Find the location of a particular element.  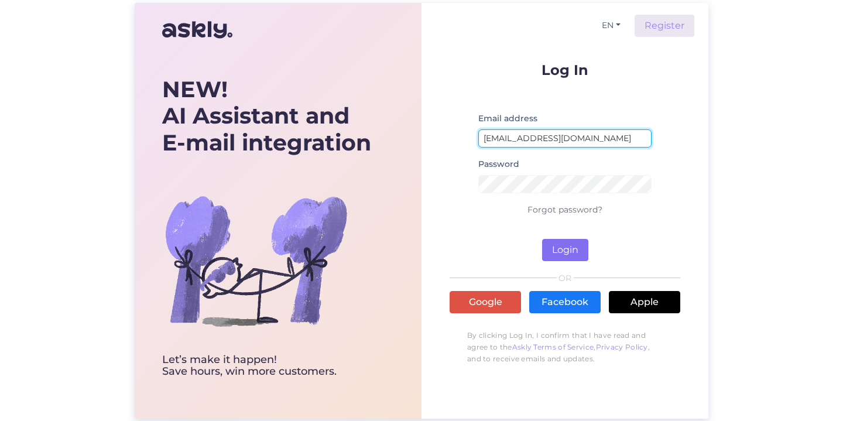

img: Askly is located at coordinates (197, 30).